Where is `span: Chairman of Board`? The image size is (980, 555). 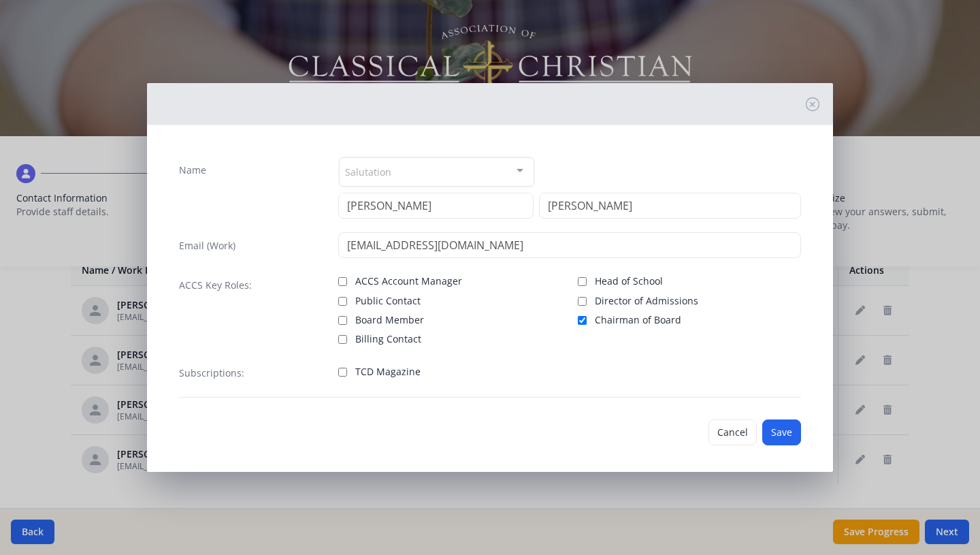
span: Chairman of Board is located at coordinates (638, 320).